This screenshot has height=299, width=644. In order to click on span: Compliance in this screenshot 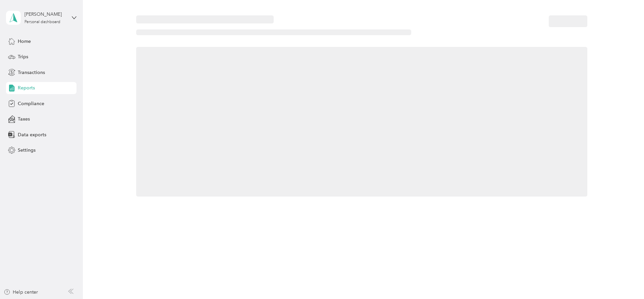, I will do `click(30, 103)`.